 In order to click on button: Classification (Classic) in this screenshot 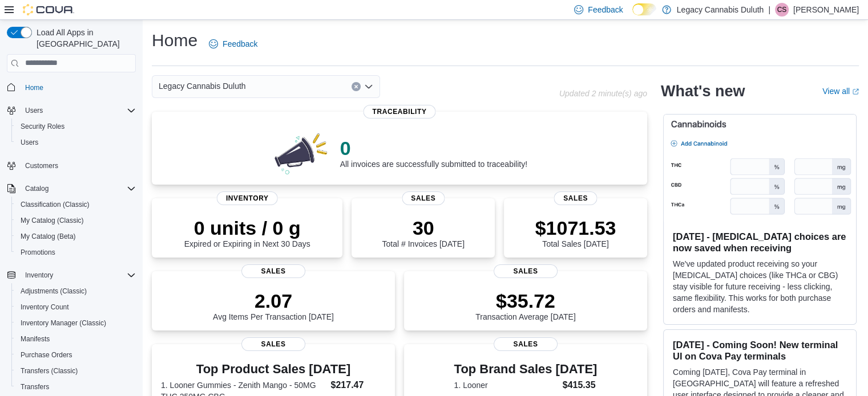, I will do `click(76, 204)`.